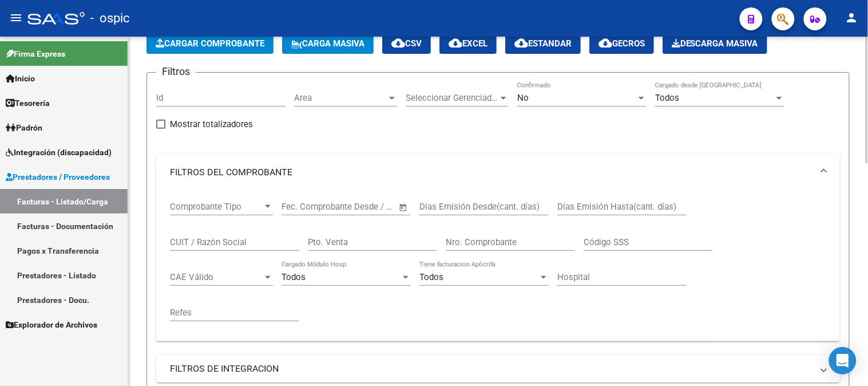 The image size is (868, 386). Describe the element at coordinates (16, 18) in the screenshot. I see `mat-icon: menu` at that location.